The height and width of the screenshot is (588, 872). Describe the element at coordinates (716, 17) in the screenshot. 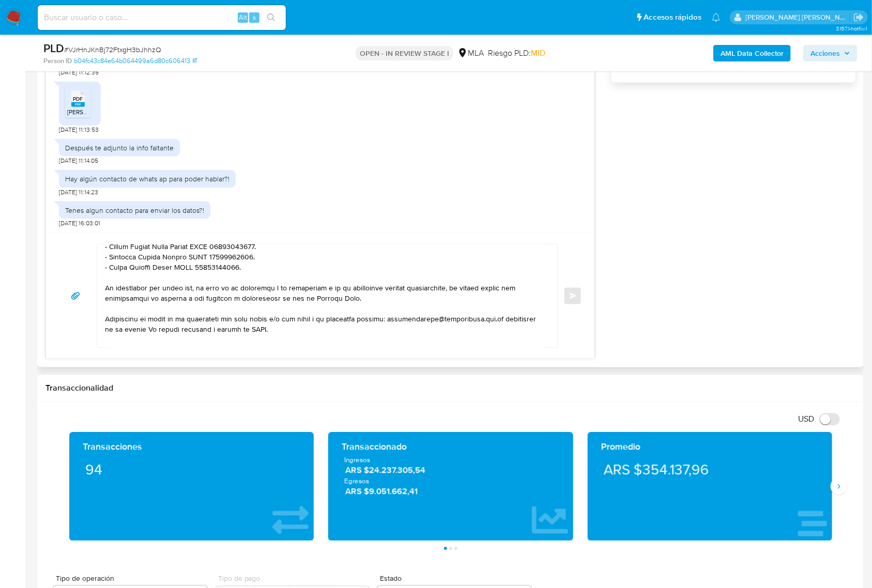

I see `a: Notificaciones` at that location.